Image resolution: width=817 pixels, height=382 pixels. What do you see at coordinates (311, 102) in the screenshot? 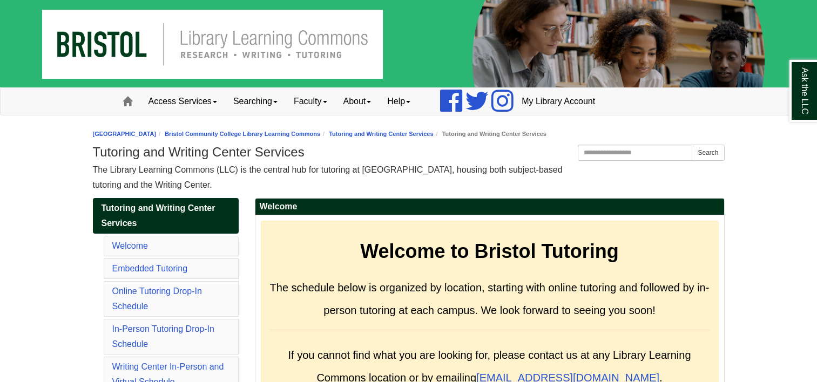
I see `a: Faculty` at bounding box center [311, 102].